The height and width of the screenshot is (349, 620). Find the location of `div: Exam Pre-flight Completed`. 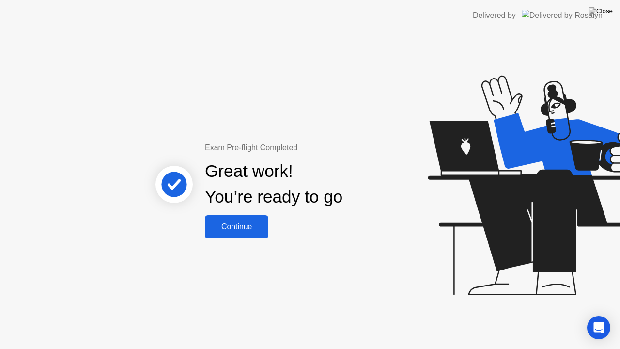

div: Exam Pre-flight Completed is located at coordinates (305, 148).